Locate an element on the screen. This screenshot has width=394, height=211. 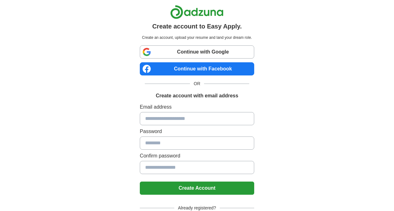
h1: Create account to Easy Apply. is located at coordinates (197, 26).